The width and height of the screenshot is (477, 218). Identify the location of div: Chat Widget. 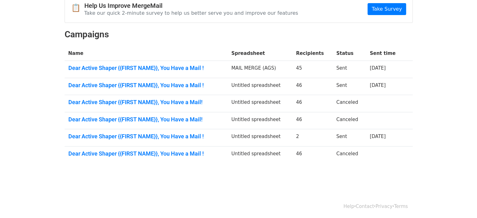
(407, 114).